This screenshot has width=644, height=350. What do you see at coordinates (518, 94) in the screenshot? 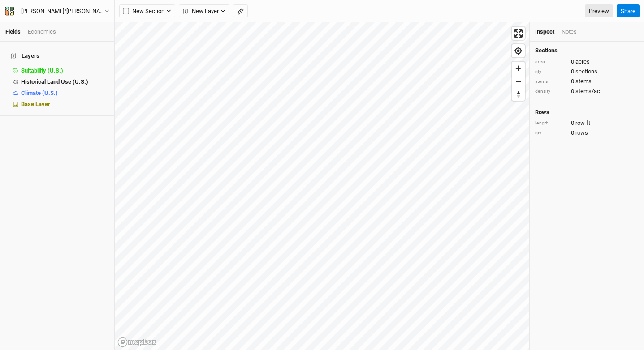
I see `button: Reset bearing to north` at bounding box center [518, 94].